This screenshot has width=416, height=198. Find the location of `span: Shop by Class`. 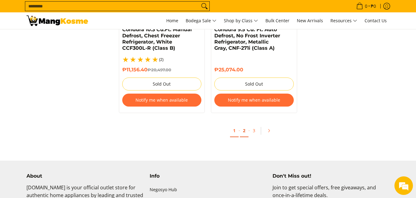

span: Shop by Class is located at coordinates (241, 21).